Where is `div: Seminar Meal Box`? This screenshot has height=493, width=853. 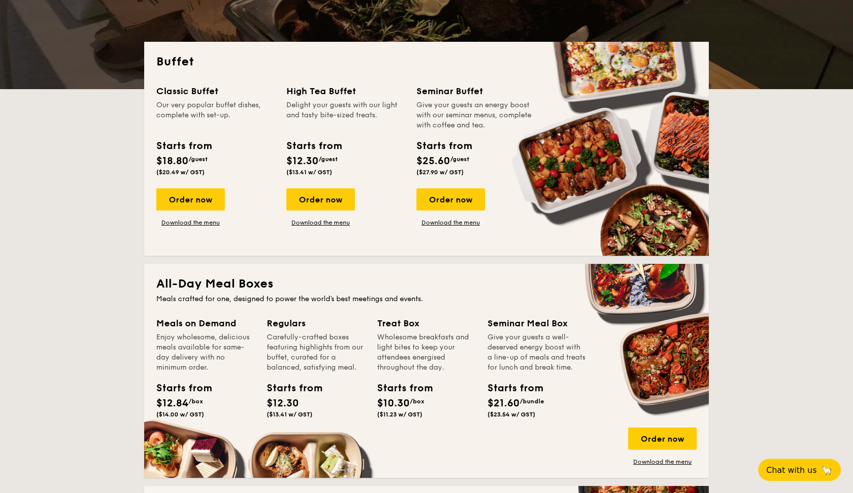
div: Seminar Meal Box is located at coordinates (536, 324).